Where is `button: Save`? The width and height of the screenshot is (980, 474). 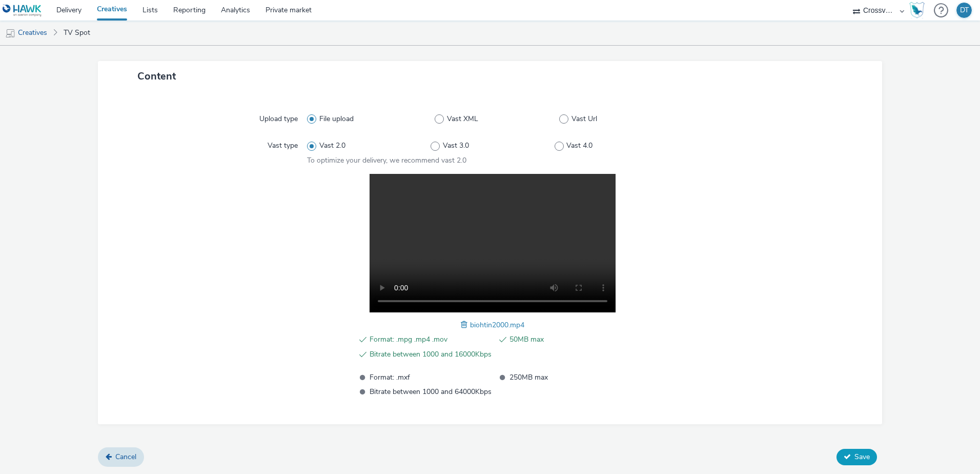 button: Save is located at coordinates (856, 457).